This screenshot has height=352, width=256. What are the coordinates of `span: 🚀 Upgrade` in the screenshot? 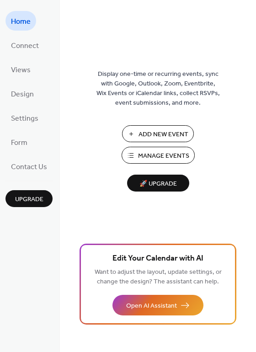 It's located at (158, 184).